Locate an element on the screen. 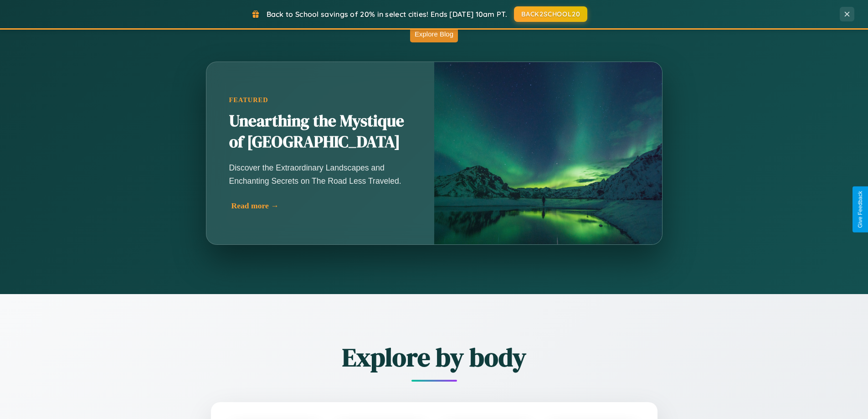  button: Explore Blog is located at coordinates (434, 33).